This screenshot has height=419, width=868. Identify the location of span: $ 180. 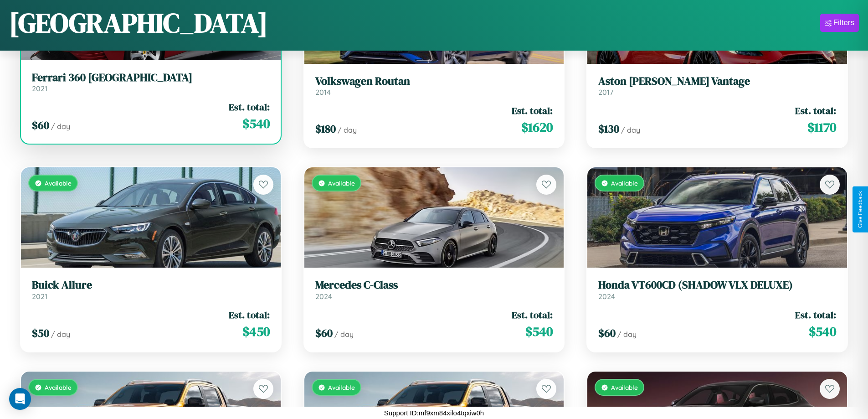
(325, 129).